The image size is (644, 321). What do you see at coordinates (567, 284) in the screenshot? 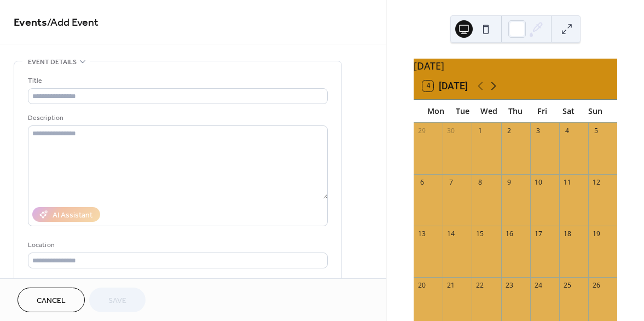
I see `div: 25` at bounding box center [567, 284].